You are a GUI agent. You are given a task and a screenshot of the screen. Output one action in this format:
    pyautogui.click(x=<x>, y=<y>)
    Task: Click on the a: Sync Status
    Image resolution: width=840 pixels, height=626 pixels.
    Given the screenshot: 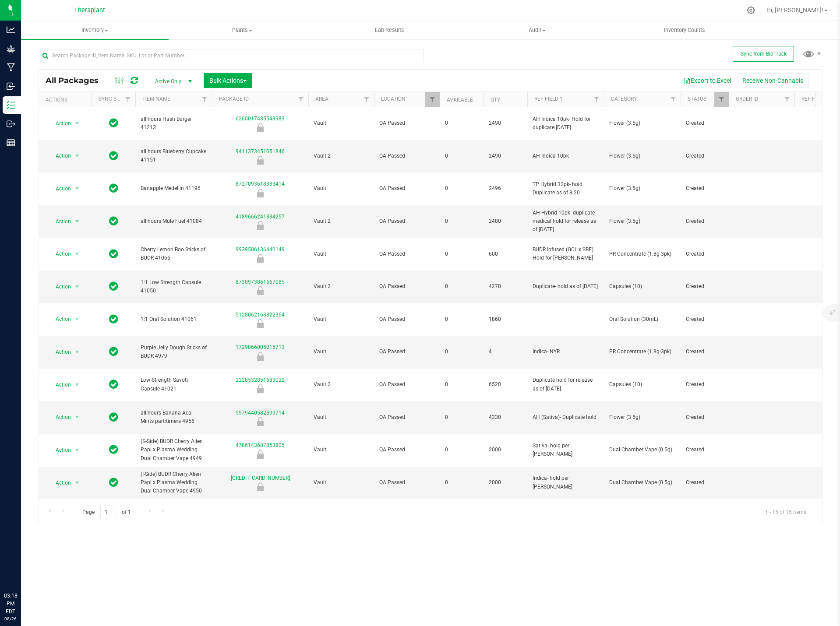 What is the action you would take?
    pyautogui.click(x=115, y=99)
    